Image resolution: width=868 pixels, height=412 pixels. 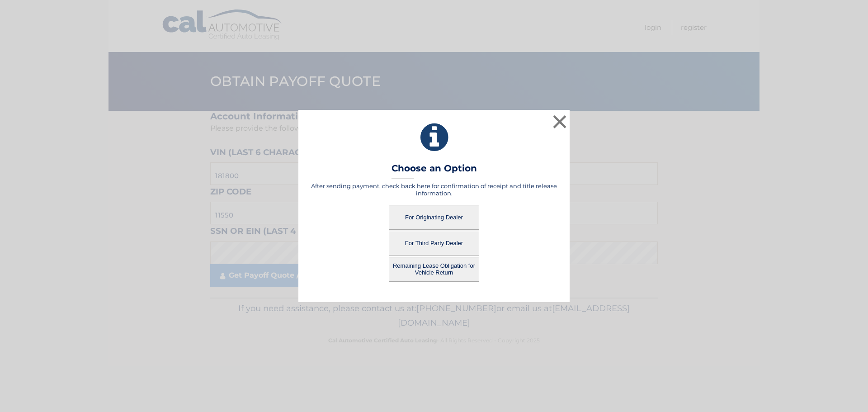 I want to click on h5: After sending payment, check back here for confirmation of receipt and title release information., so click(x=434, y=190).